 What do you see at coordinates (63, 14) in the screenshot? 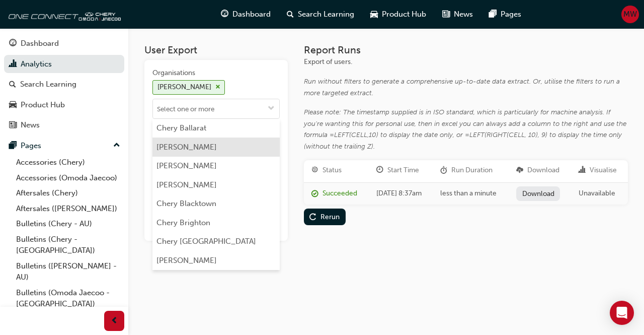
I see `img: oneconnect` at bounding box center [63, 14].